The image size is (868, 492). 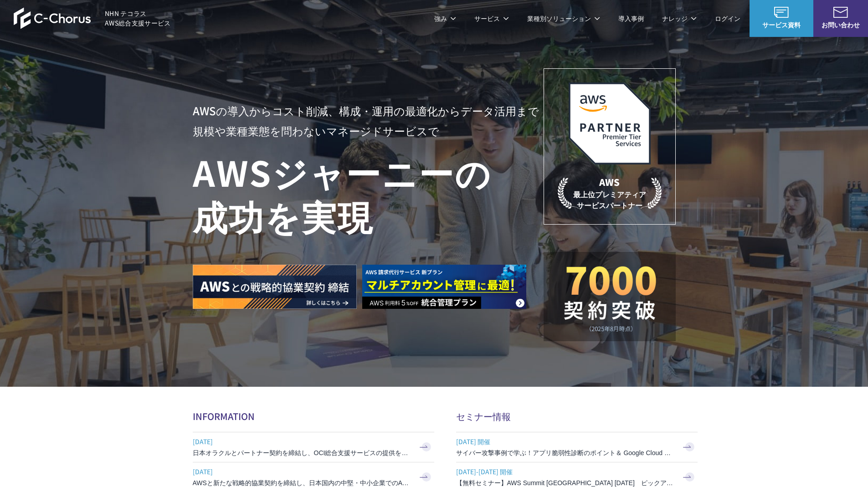 What do you see at coordinates (841, 25) in the screenshot?
I see `span: お問い合わせ` at bounding box center [841, 25].